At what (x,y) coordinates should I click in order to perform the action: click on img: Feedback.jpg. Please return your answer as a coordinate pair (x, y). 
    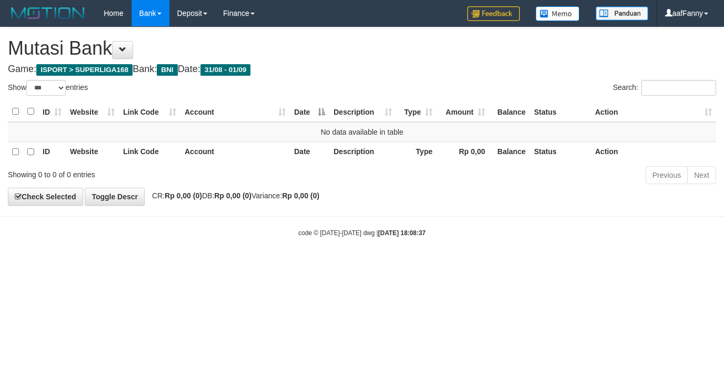
    Looking at the image, I should click on (493, 14).